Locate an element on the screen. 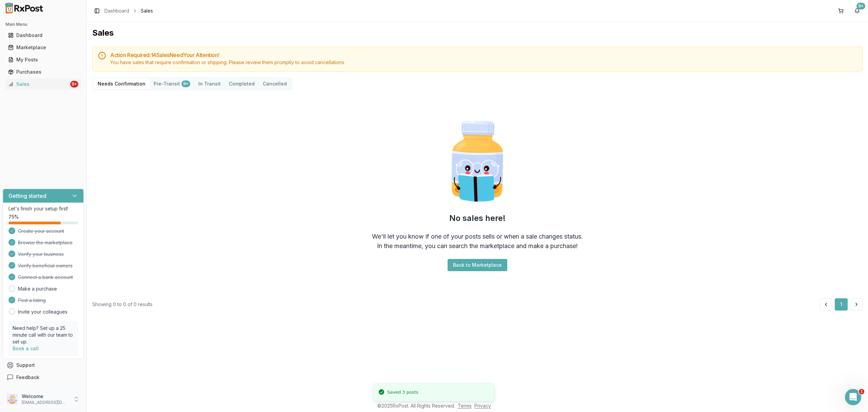 This screenshot has width=868, height=412. button: Sales9+ is located at coordinates (43, 84).